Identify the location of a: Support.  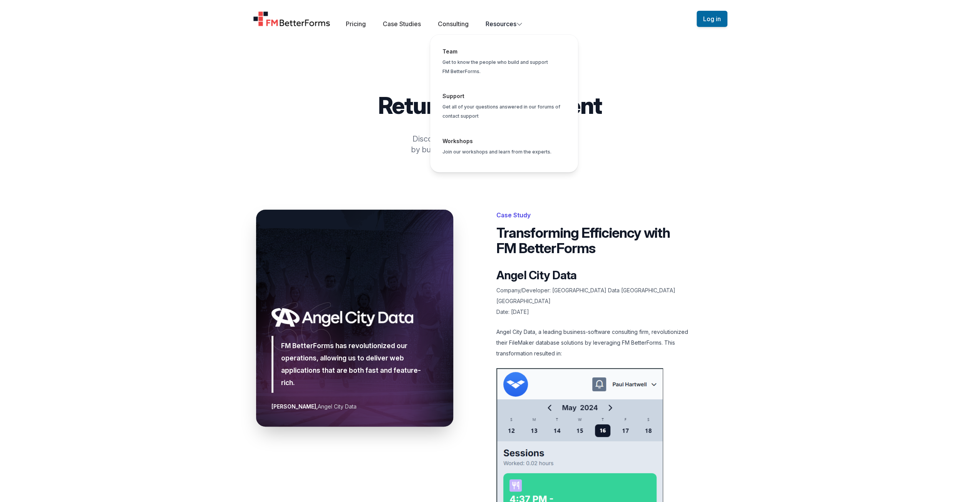
(453, 96).